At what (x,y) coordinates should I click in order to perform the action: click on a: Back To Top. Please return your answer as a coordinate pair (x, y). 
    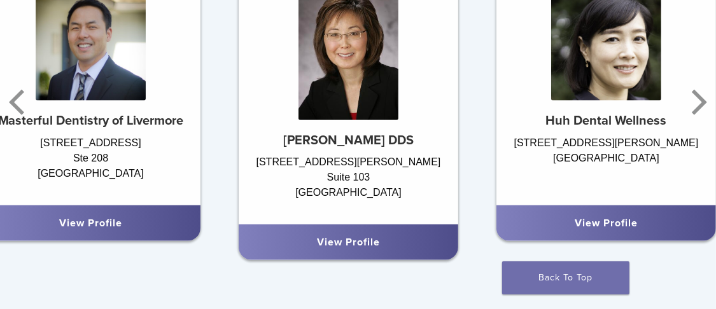
    Looking at the image, I should click on (566, 278).